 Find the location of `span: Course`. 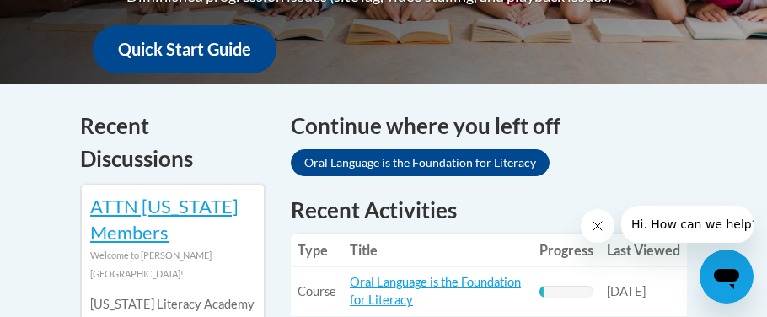

span: Course is located at coordinates (317, 291).